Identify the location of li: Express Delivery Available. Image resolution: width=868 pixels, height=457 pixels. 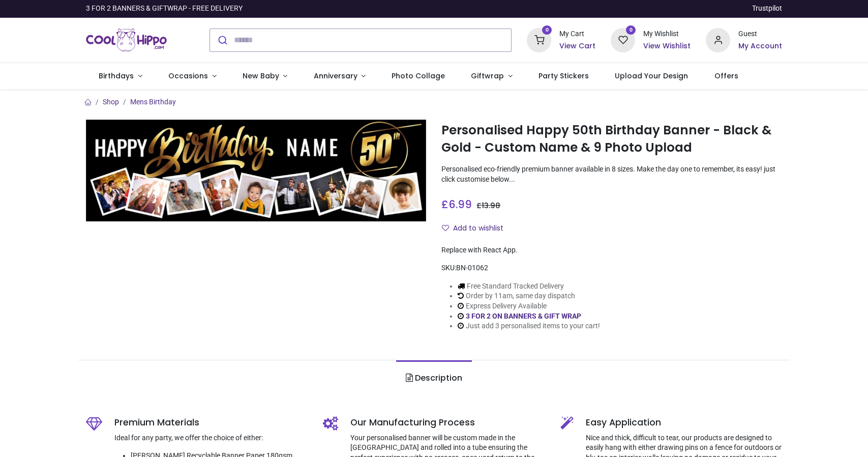
(529, 306).